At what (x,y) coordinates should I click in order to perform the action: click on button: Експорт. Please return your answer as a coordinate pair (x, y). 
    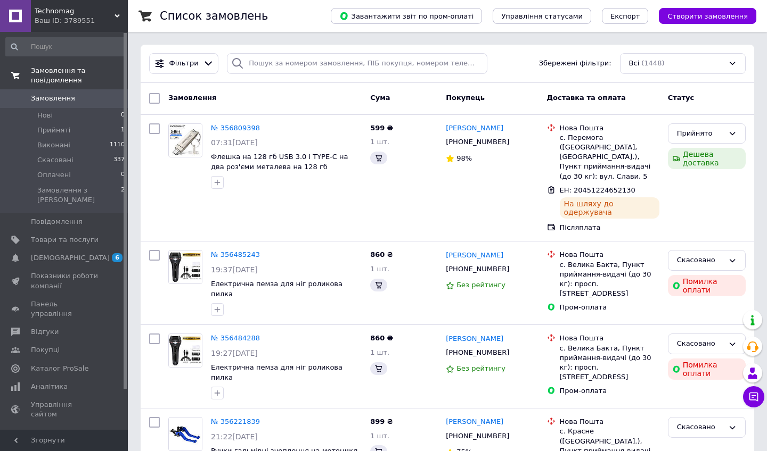
    Looking at the image, I should click on (625, 16).